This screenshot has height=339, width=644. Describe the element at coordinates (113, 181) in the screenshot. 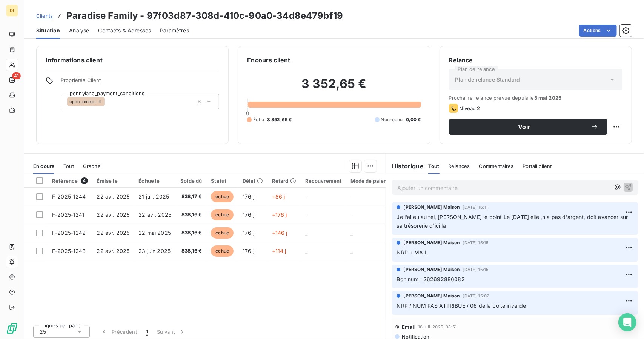

I see `div: Émise le` at that location.